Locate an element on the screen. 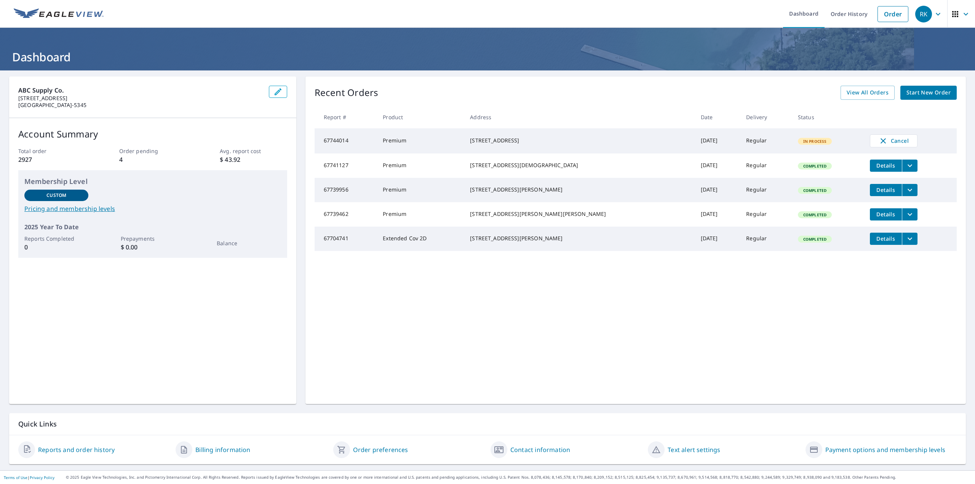 Image resolution: width=975 pixels, height=484 pixels. p: ABC Supply Co. is located at coordinates (141, 90).